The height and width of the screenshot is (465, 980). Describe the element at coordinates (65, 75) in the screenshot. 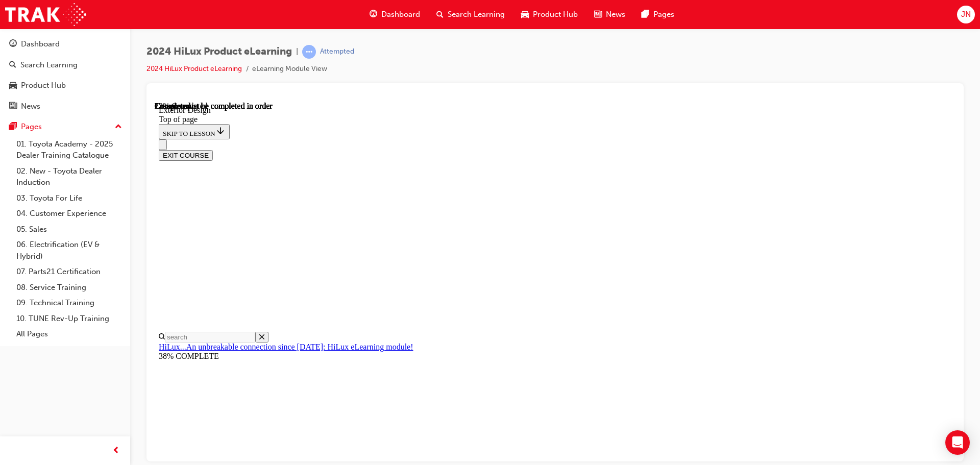

I see `button: DashboardSearch LearningProduct HubNews` at that location.